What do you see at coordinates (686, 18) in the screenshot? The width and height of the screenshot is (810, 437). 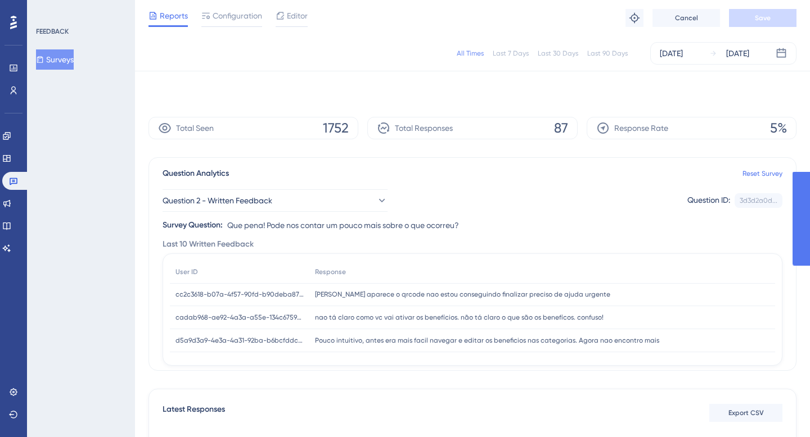 I see `button: Cancel` at bounding box center [686, 18].